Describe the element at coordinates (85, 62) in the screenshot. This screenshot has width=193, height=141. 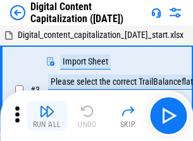
I see `div: Import Sheet` at that location.